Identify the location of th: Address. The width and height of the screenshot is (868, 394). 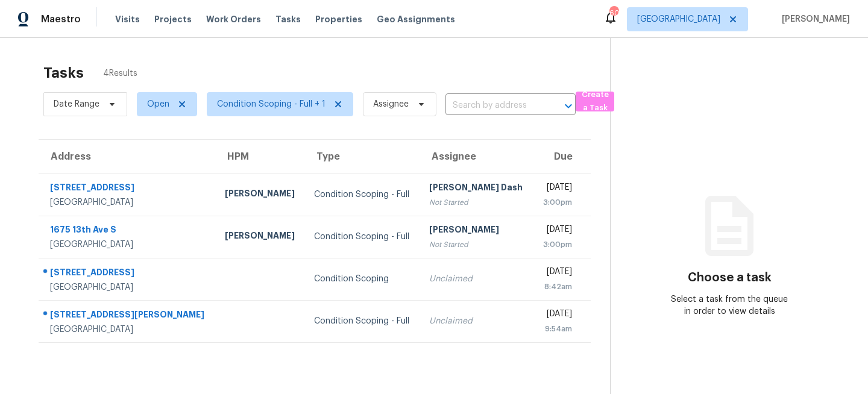
(126, 157).